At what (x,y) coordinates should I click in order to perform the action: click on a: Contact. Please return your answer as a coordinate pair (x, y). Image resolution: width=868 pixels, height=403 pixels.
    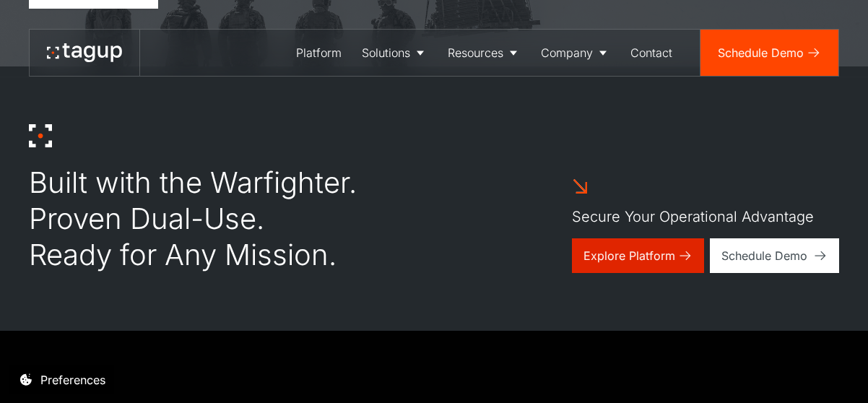
    Looking at the image, I should click on (652, 53).